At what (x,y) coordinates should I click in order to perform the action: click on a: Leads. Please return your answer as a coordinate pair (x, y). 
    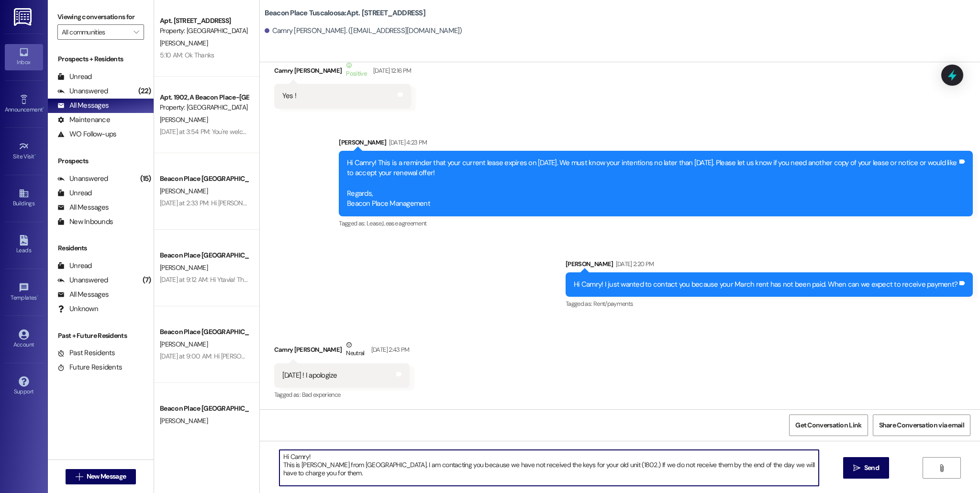
    Looking at the image, I should click on (24, 245).